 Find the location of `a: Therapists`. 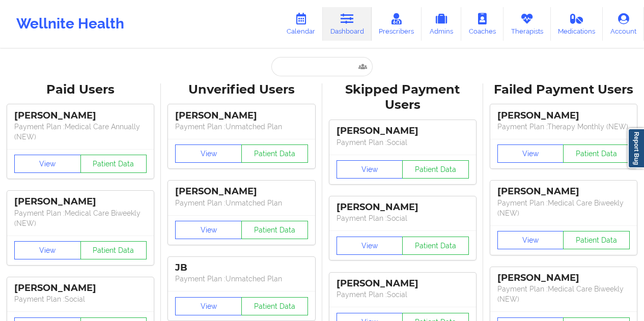

a: Therapists is located at coordinates (527, 24).